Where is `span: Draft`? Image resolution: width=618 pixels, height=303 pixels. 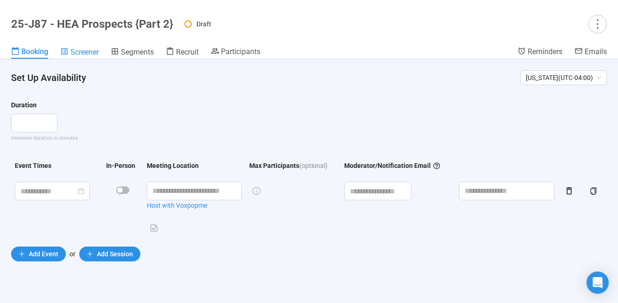 span: Draft is located at coordinates (204, 24).